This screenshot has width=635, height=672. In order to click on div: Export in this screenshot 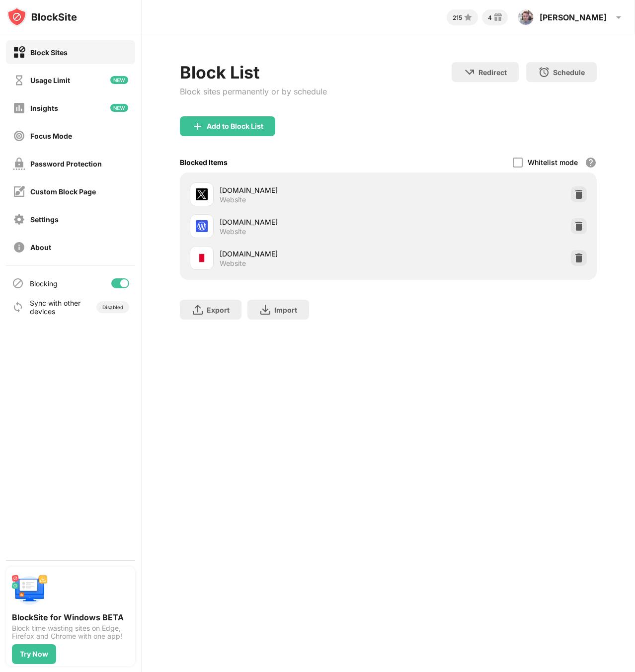, I will do `click(218, 309)`.